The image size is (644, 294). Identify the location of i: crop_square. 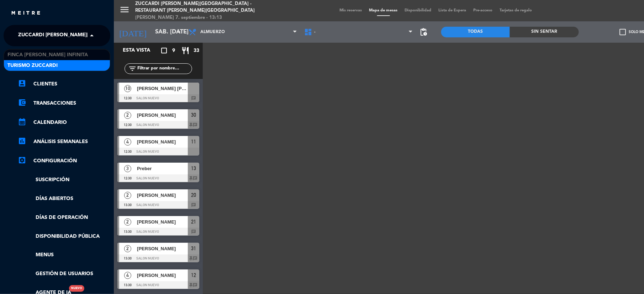
(164, 50).